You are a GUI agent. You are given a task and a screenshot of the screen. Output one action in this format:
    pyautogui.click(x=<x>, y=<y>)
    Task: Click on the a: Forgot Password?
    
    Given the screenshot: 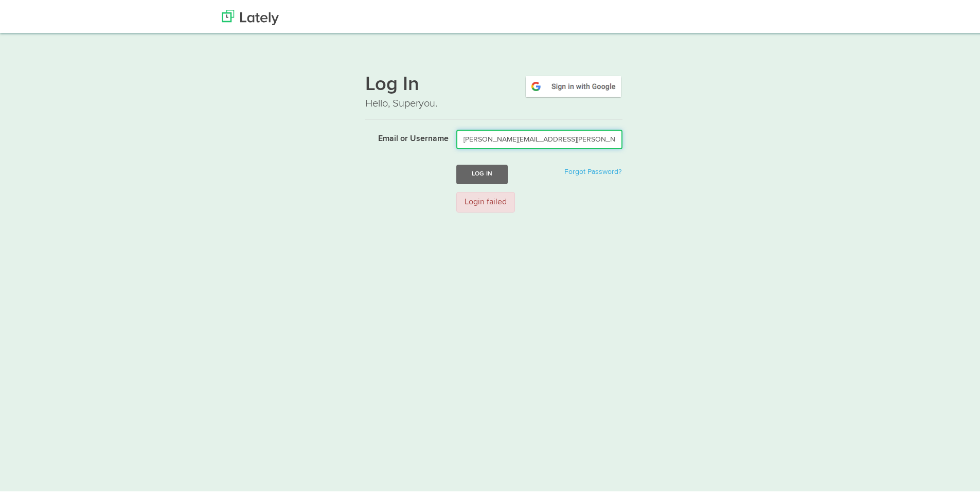 What is the action you would take?
    pyautogui.click(x=592, y=170)
    